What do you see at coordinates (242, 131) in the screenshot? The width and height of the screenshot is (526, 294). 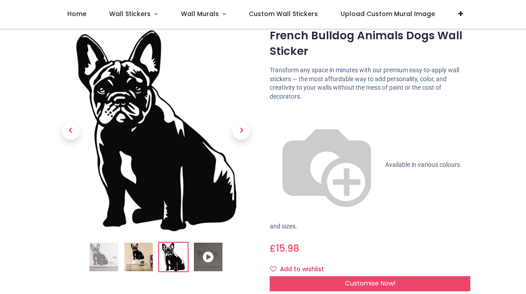 I see `a: Next` at bounding box center [242, 131].